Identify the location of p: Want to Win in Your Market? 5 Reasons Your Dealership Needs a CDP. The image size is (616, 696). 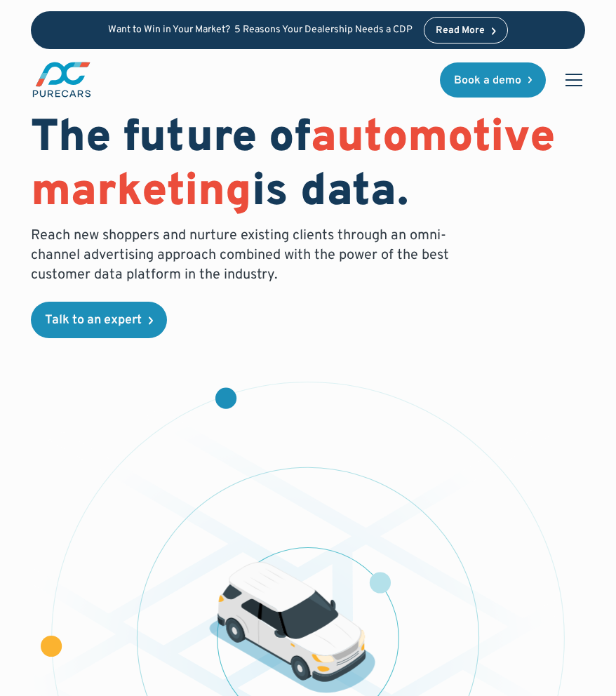
(260, 30).